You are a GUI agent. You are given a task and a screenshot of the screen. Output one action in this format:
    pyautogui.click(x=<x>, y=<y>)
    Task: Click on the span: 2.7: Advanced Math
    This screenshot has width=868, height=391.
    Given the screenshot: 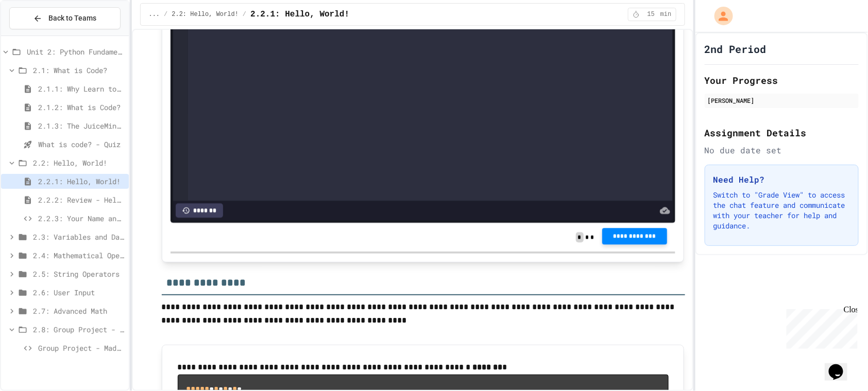 What is the action you would take?
    pyautogui.click(x=78, y=310)
    